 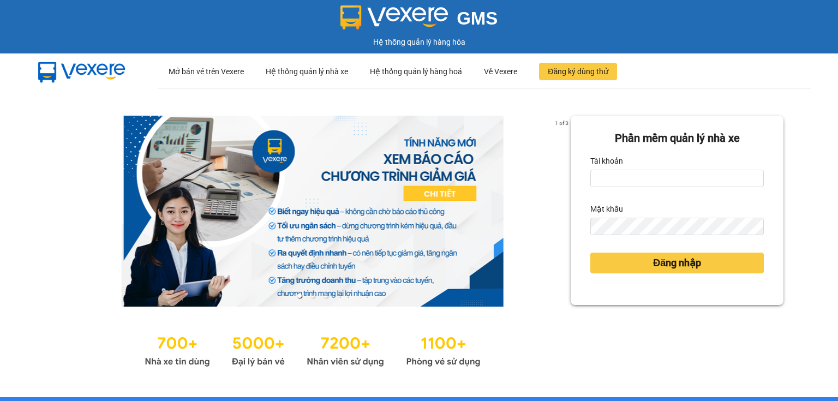 I want to click on input: Mật khẩu, so click(x=677, y=226).